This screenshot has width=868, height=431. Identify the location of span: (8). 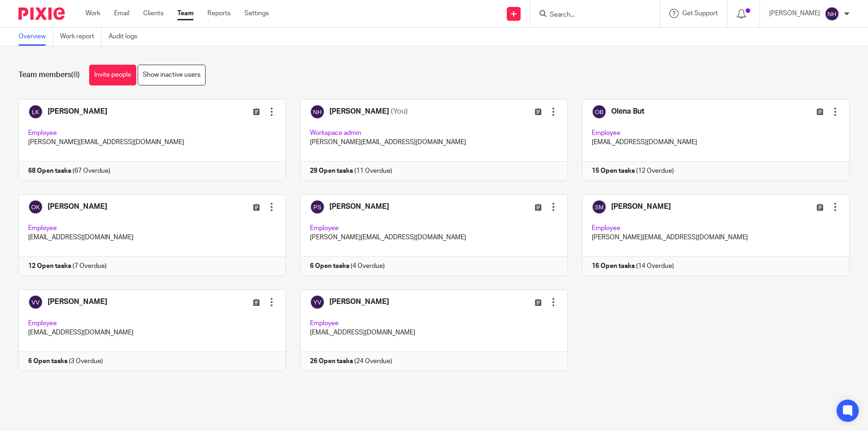
(75, 75).